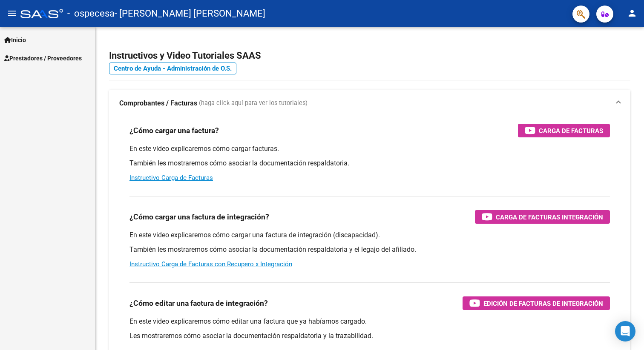 The height and width of the screenshot is (350, 644). I want to click on h3: ¿Cómo cargar una factura de integración?, so click(199, 217).